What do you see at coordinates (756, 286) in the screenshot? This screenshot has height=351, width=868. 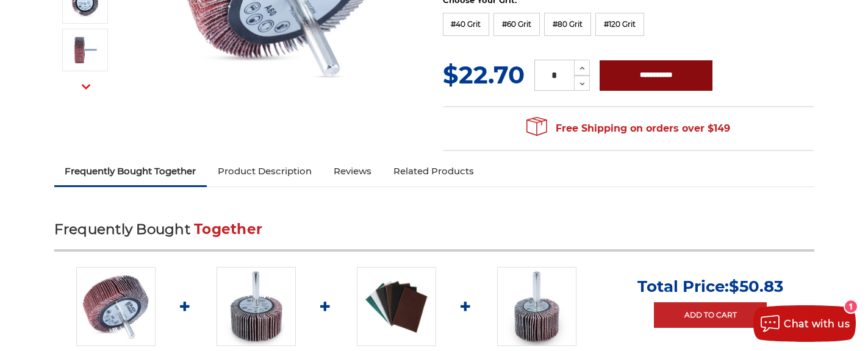 I see `span: $50.83` at bounding box center [756, 286].